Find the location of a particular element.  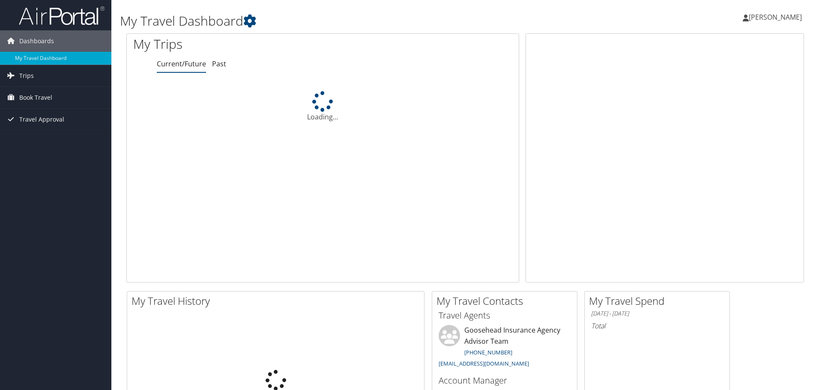

span: Dashboards is located at coordinates (36, 41).